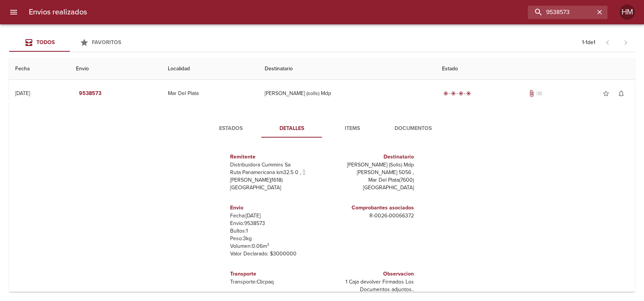 The image size is (644, 301). I want to click on p: Mar Del Plata ( 7600 ), so click(369, 180).